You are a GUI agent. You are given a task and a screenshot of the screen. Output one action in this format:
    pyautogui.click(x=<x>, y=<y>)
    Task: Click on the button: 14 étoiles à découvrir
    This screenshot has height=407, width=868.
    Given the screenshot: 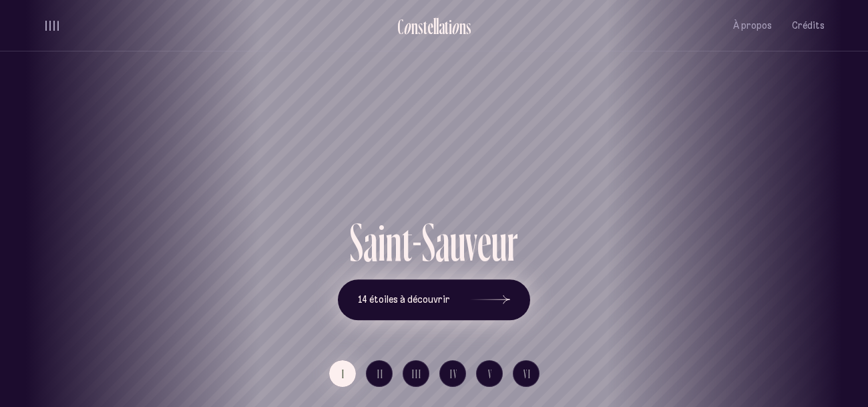 What is the action you would take?
    pyautogui.click(x=434, y=300)
    